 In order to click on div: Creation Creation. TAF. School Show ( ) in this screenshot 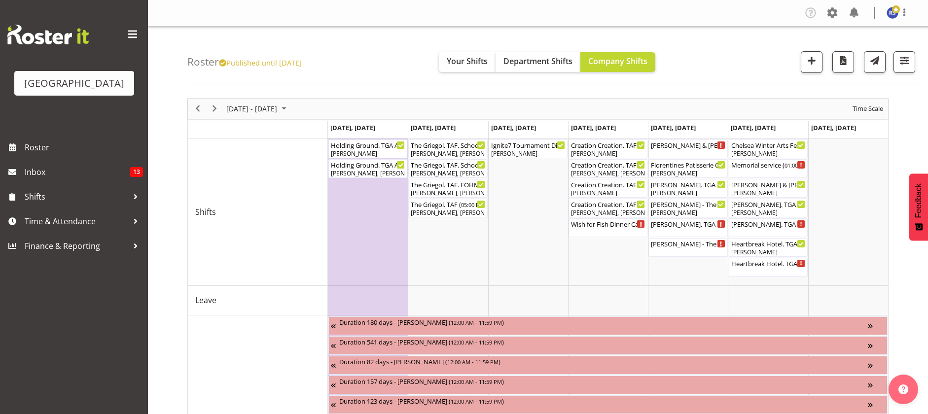, I will do `click(608, 165)`.